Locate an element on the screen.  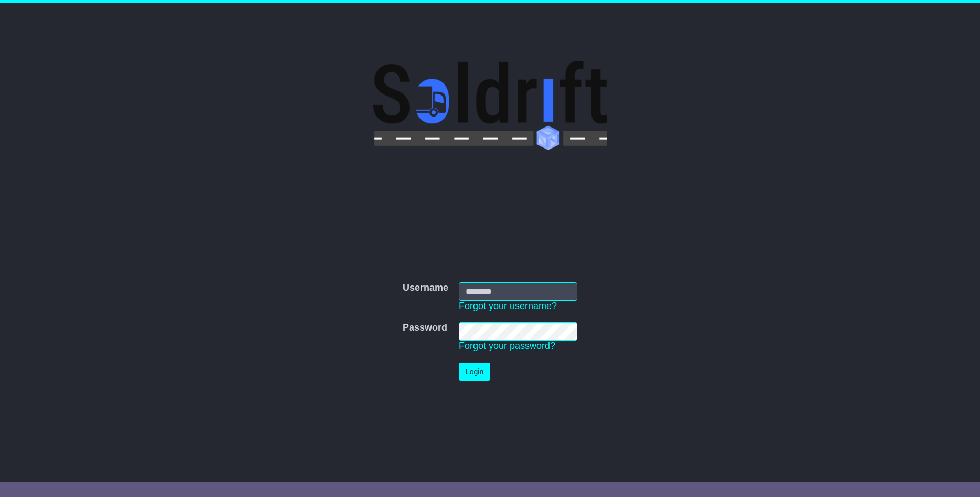
a: Forgot your username? is located at coordinates (508, 306).